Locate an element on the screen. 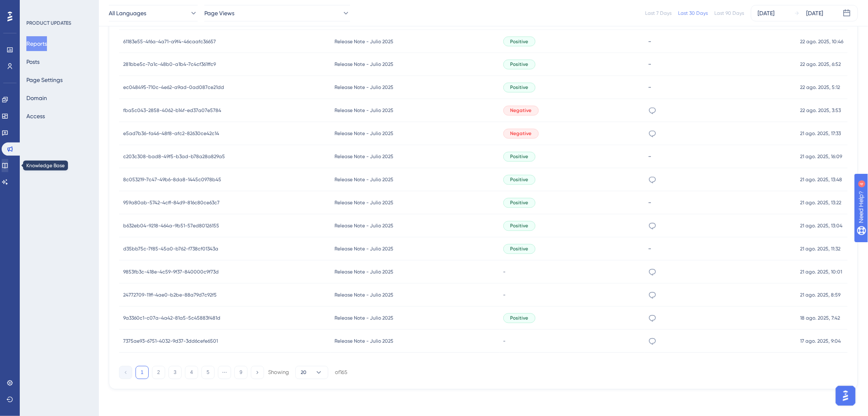 The image size is (868, 416). span: 21 ago. 2025, 13:22 is located at coordinates (821, 203).